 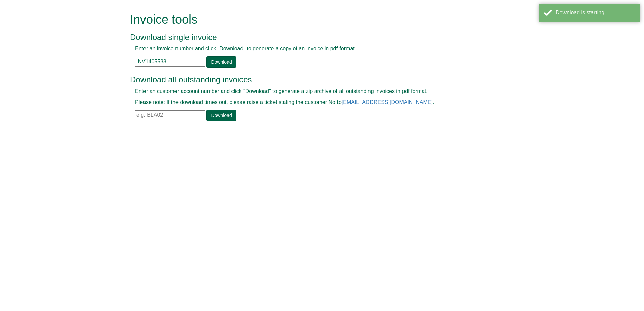 I want to click on p: Please note: If the download times out, please raise a ticket stating the customer No to ., so click(x=315, y=102).